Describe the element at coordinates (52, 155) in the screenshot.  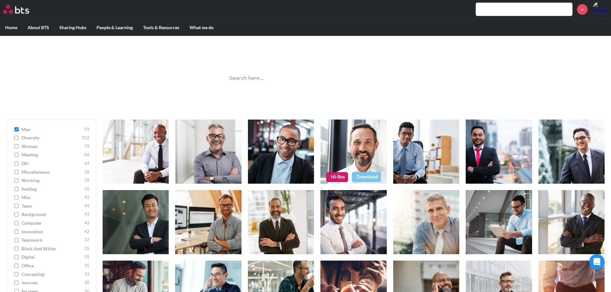
I see `span: meeting` at that location.